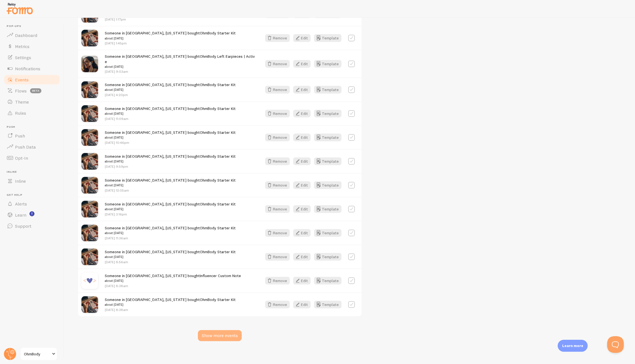 The image size is (635, 364). Describe the element at coordinates (21, 113) in the screenshot. I see `span: Rules` at that location.